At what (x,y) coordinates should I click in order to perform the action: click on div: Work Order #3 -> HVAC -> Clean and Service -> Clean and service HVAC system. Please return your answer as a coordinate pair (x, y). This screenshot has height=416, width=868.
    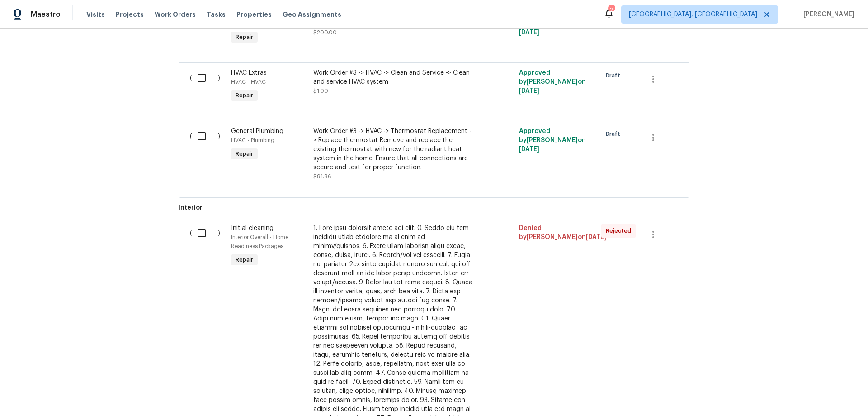
    Looking at the image, I should click on (393, 78).